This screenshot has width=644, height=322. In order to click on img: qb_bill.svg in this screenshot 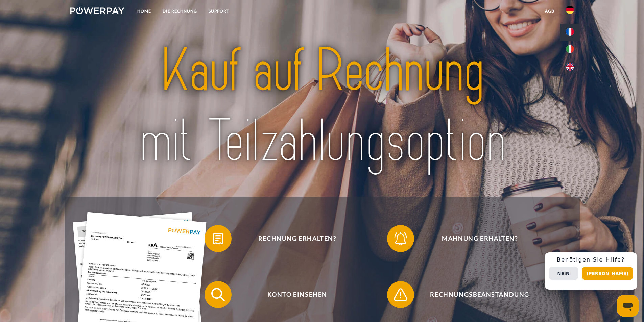, I will do `click(218, 238)`.